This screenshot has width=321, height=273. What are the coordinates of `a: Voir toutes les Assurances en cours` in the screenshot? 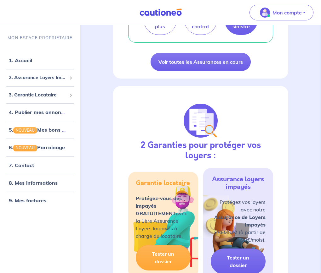 It's located at (200, 62).